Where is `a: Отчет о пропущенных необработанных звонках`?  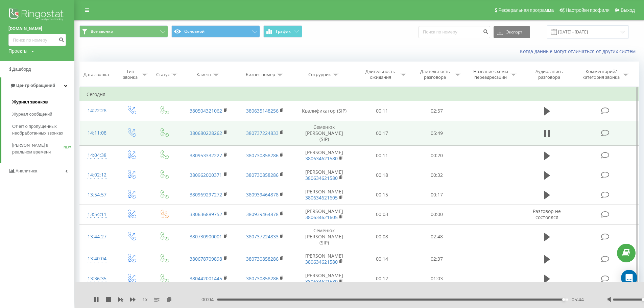
a: Отчет о пропущенных необработанных звонках is located at coordinates (44, 130).